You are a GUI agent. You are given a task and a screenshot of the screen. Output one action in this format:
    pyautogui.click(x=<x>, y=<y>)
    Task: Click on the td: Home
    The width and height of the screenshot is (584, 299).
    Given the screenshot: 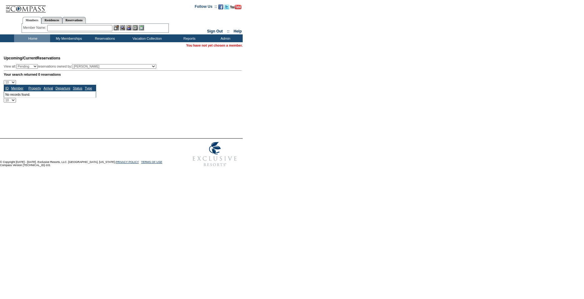 What is the action you would take?
    pyautogui.click(x=32, y=38)
    